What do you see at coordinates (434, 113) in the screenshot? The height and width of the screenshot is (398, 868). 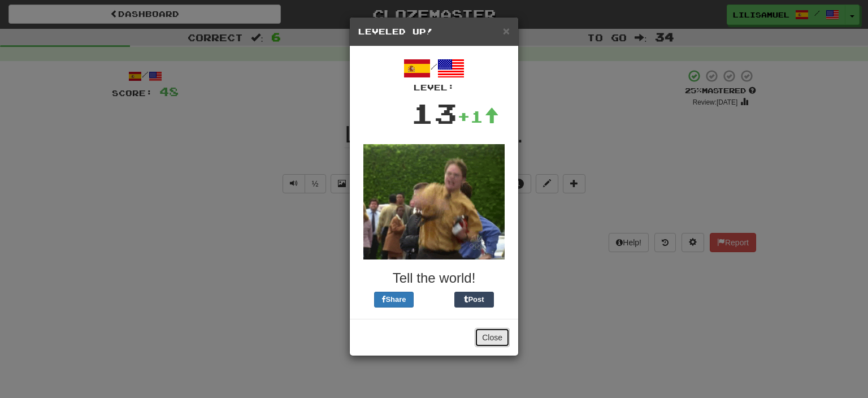 I see `div: 13` at bounding box center [434, 113].